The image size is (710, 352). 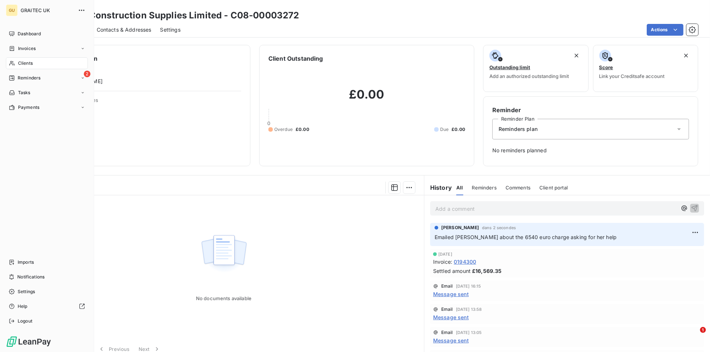 What do you see at coordinates (632, 76) in the screenshot?
I see `span: Link your Creditsafe account` at bounding box center [632, 76].